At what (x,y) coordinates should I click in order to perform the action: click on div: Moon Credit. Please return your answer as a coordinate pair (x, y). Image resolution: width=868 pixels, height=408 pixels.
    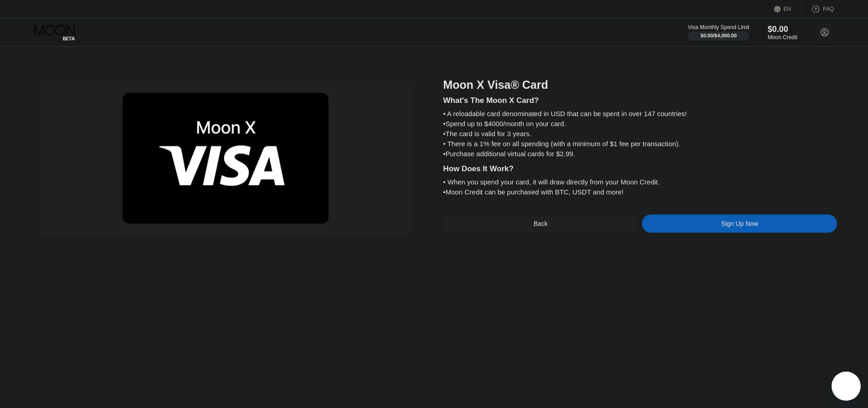
    Looking at the image, I should click on (782, 37).